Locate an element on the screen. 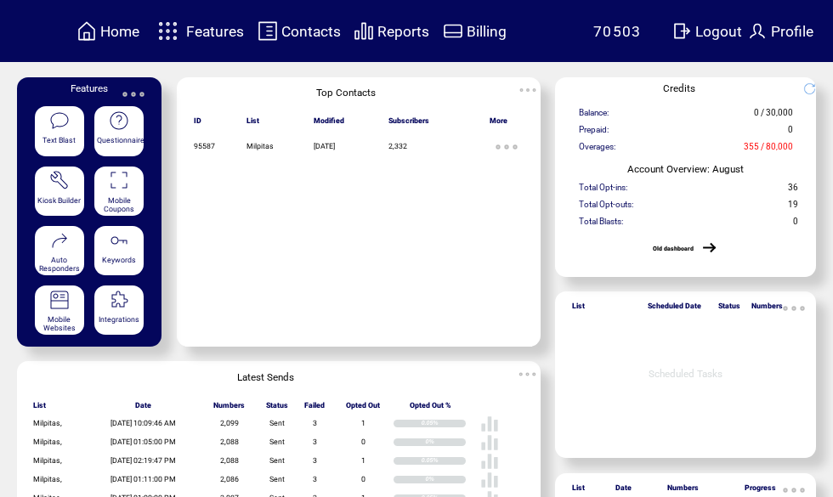 Image resolution: width=833 pixels, height=497 pixels. span: 19 is located at coordinates (793, 207).